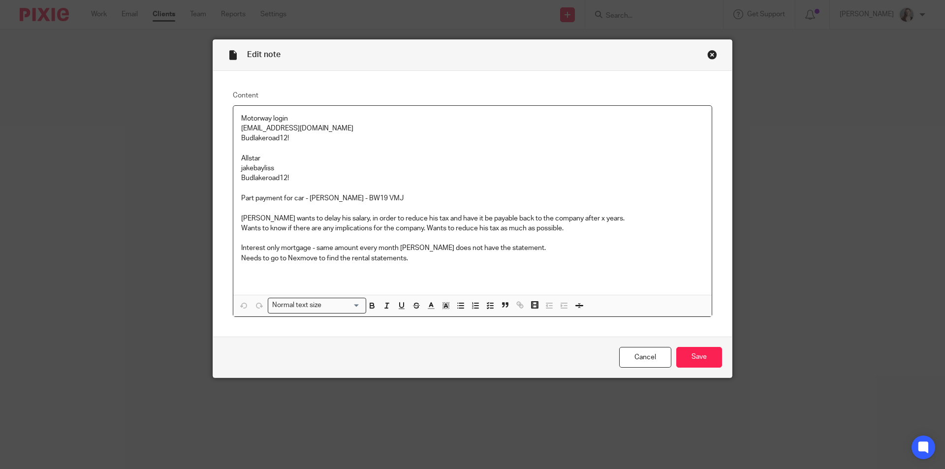  I want to click on input: Search for option, so click(343, 305).